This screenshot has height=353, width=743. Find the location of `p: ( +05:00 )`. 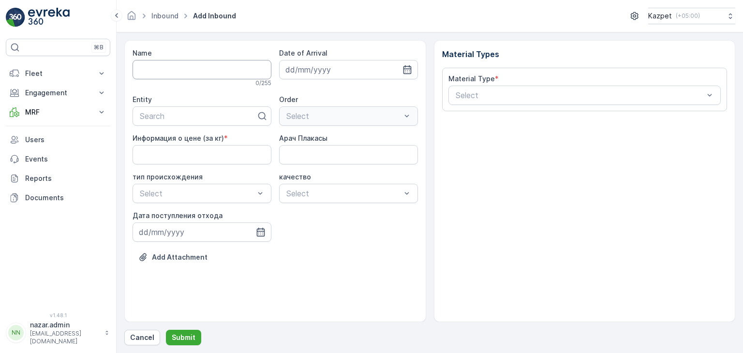

p: ( +05:00 ) is located at coordinates (688, 16).